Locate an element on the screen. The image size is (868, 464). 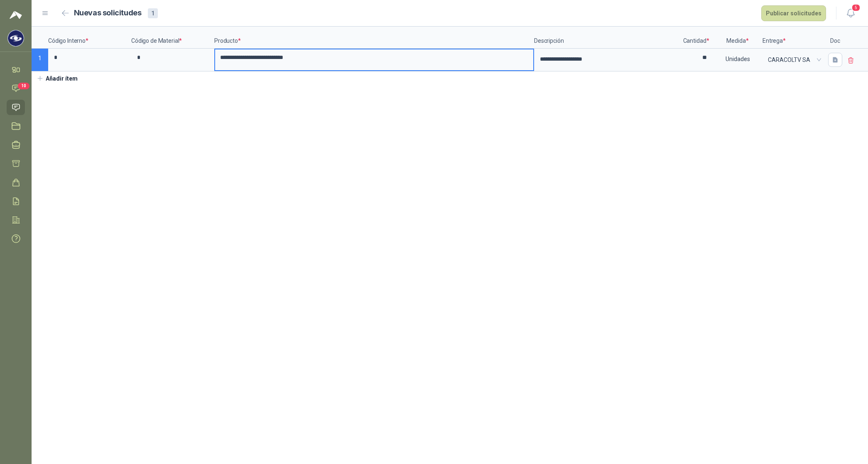
p: Producto is located at coordinates (374, 37).